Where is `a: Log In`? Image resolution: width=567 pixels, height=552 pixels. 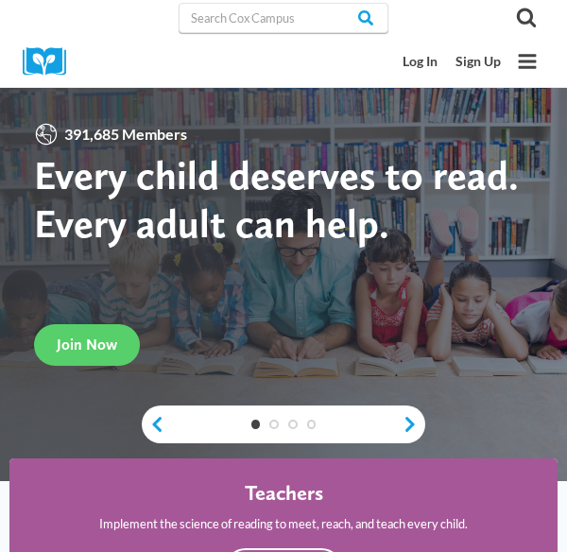
a: Log In is located at coordinates (419, 61).